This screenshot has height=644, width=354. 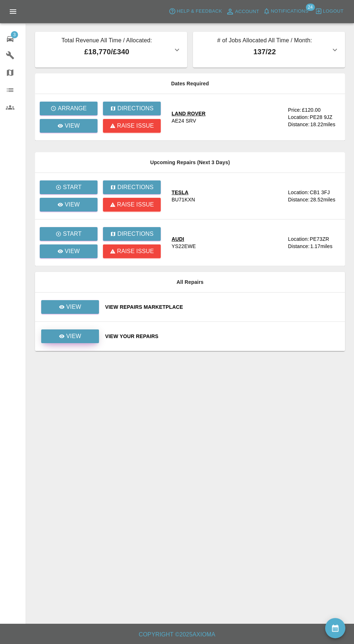 What do you see at coordinates (227, 243) in the screenshot?
I see `a: AUDIYS22EWE` at bounding box center [227, 243].